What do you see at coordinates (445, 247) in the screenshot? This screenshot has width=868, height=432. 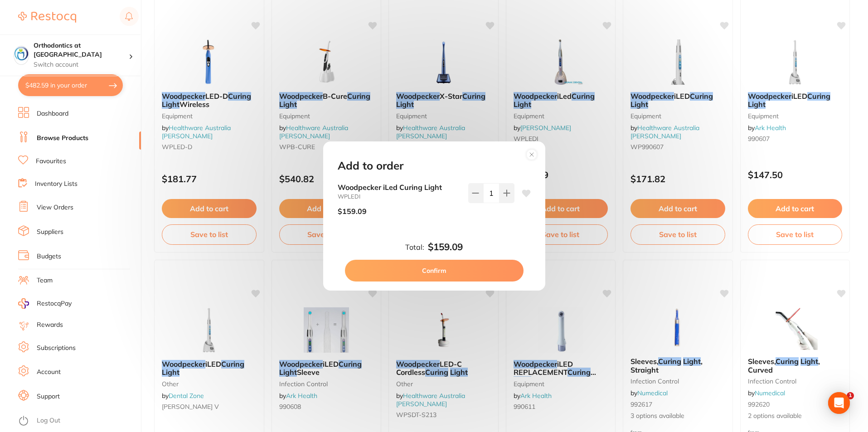 I see `b: $159.09` at bounding box center [445, 247].